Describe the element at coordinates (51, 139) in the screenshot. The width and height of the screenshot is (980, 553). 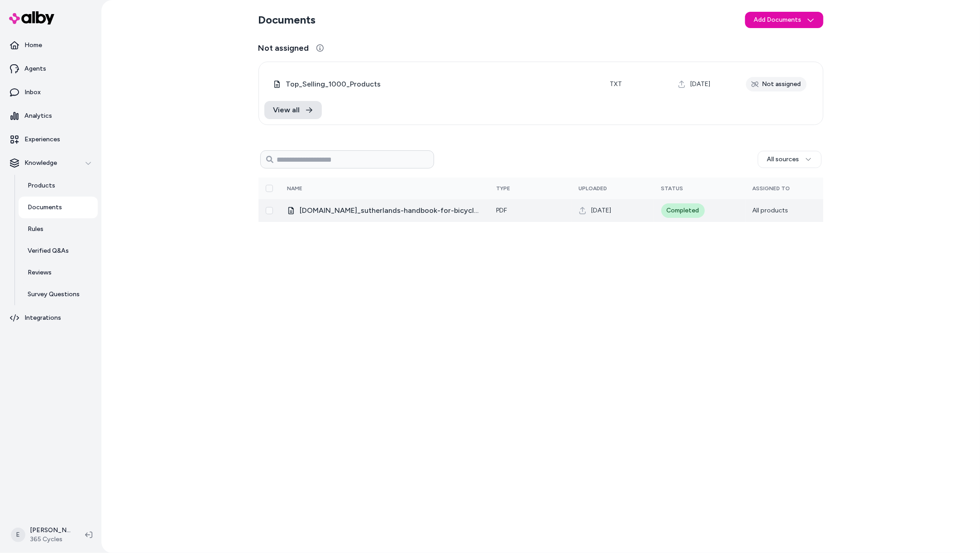
I see `a: Experiences` at that location.